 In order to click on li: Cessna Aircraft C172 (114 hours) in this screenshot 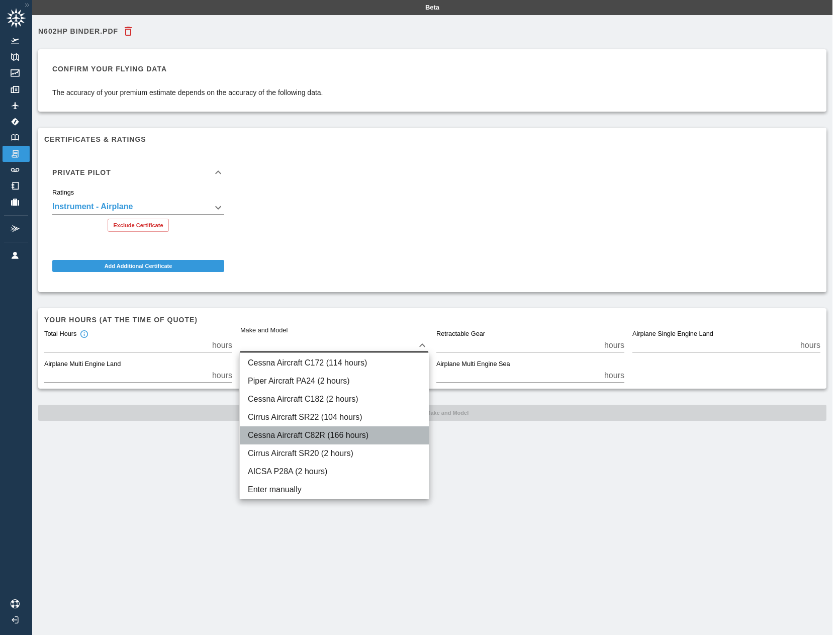, I will do `click(334, 363)`.